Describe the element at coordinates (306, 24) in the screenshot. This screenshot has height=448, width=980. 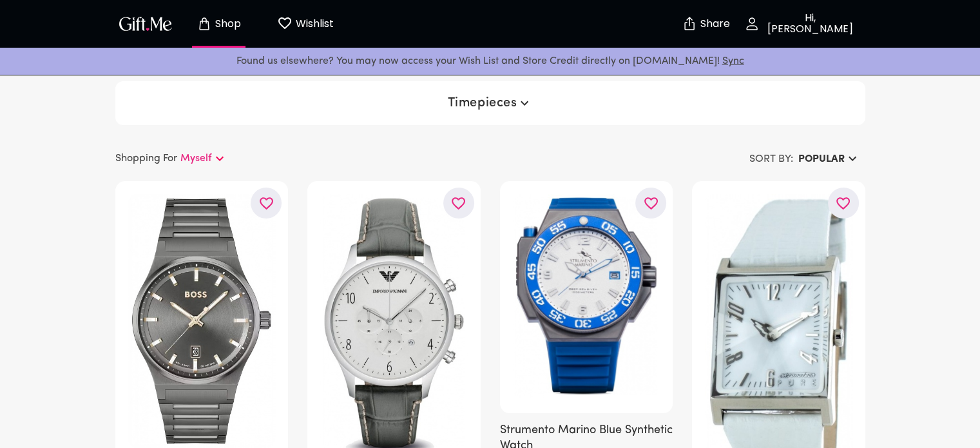
I see `button: Wishlist page` at that location.